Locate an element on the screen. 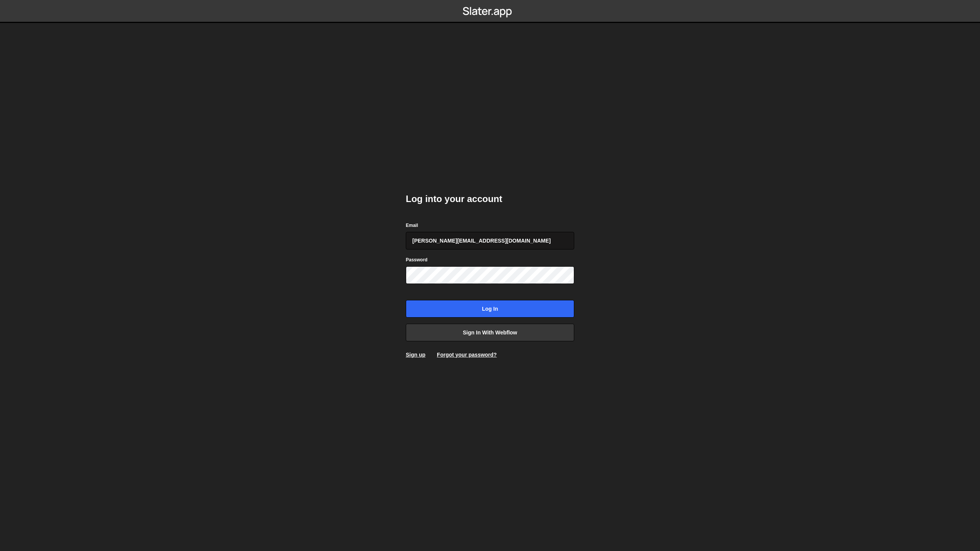 Image resolution: width=980 pixels, height=551 pixels. a: Sign in with Webflow is located at coordinates (490, 332).